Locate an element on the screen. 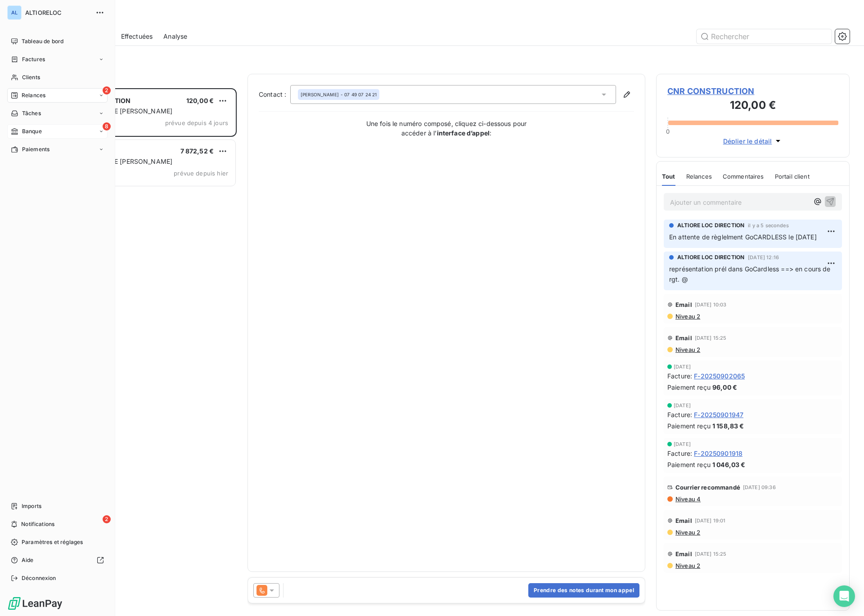  span: Commentaires is located at coordinates (744, 177).